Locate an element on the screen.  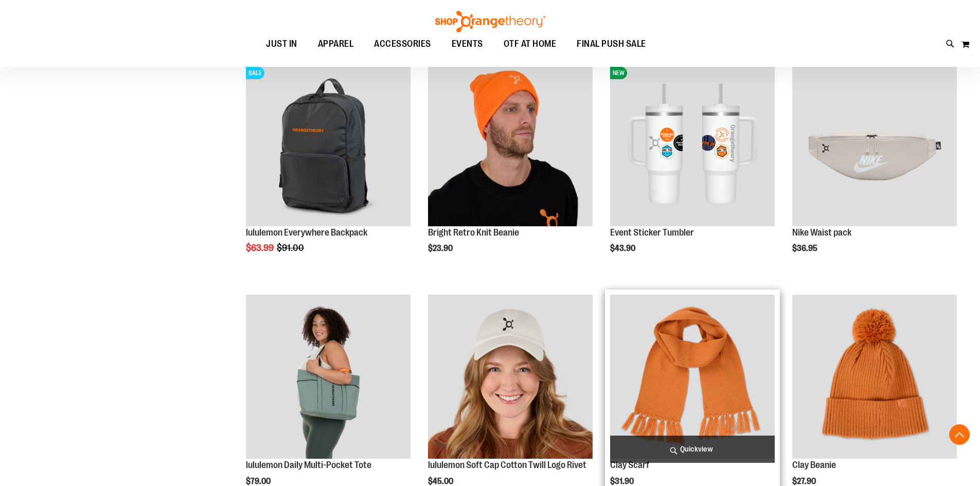
span: Quickview is located at coordinates (693, 449).